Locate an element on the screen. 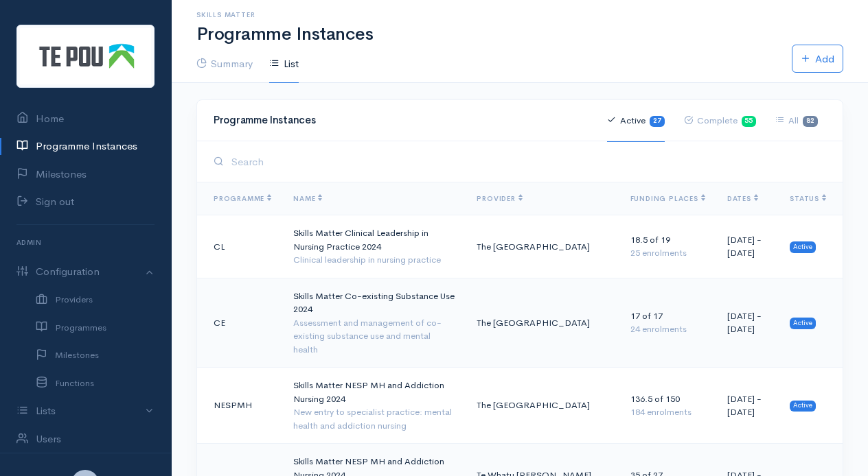 This screenshot has width=868, height=476. td: 136.5 of 150 is located at coordinates (667, 405).